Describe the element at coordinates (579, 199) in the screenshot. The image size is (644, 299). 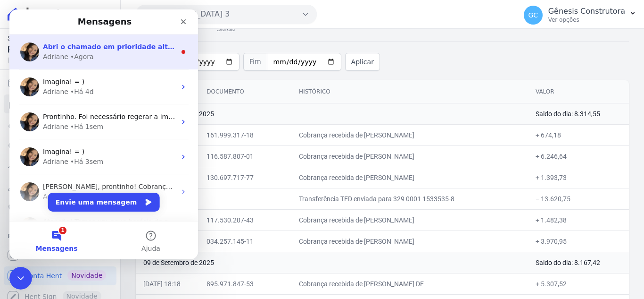
I see `td: − 13.620,75` at that location.